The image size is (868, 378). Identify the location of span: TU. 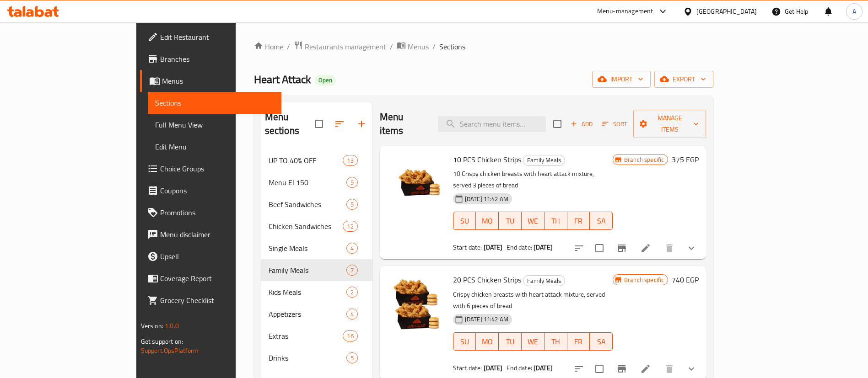
(511, 342).